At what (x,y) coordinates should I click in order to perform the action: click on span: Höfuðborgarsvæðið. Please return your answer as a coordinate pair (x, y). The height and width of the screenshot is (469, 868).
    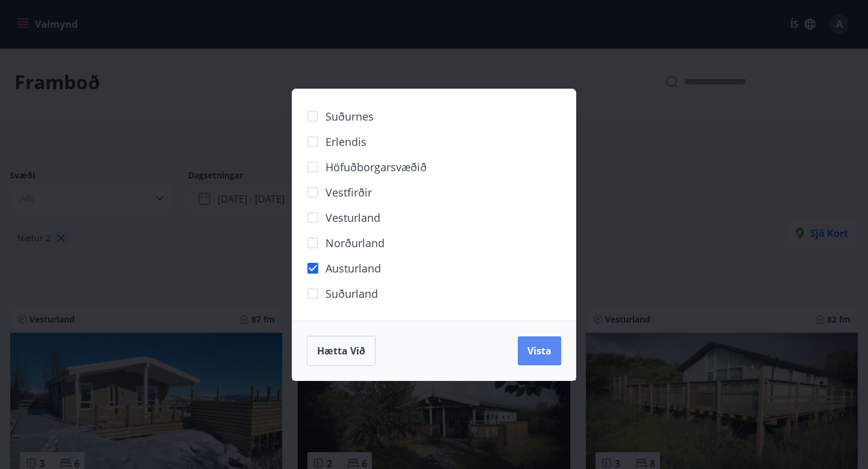
    Looking at the image, I should click on (376, 167).